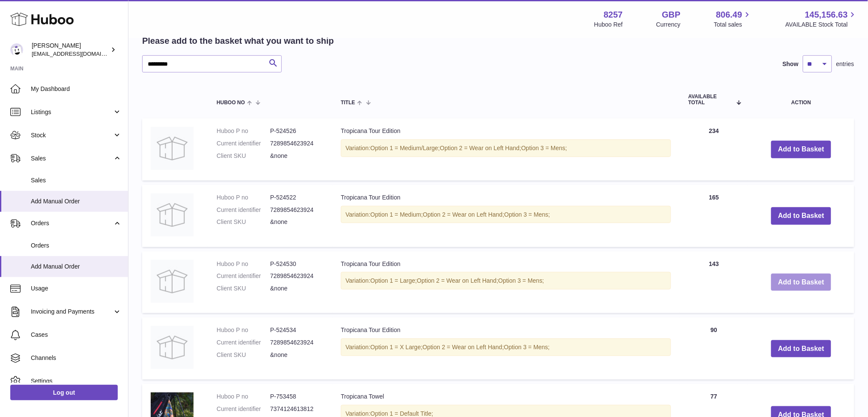 The width and height of the screenshot is (868, 417). I want to click on span: Option 1 = Large;, so click(393, 280).